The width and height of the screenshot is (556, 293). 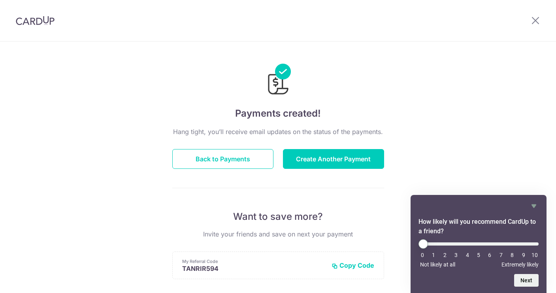 What do you see at coordinates (278, 113) in the screenshot?
I see `h4: Payments created!` at bounding box center [278, 113].